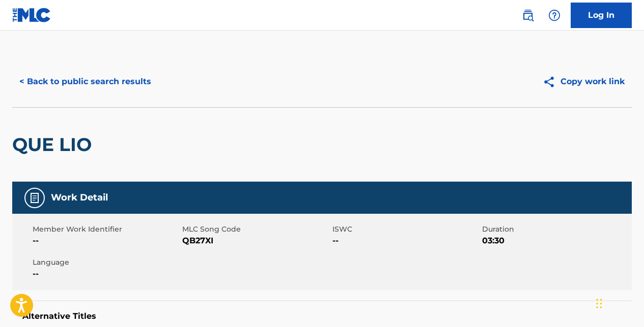 The width and height of the screenshot is (644, 327). Describe the element at coordinates (106, 262) in the screenshot. I see `span: Language` at that location.